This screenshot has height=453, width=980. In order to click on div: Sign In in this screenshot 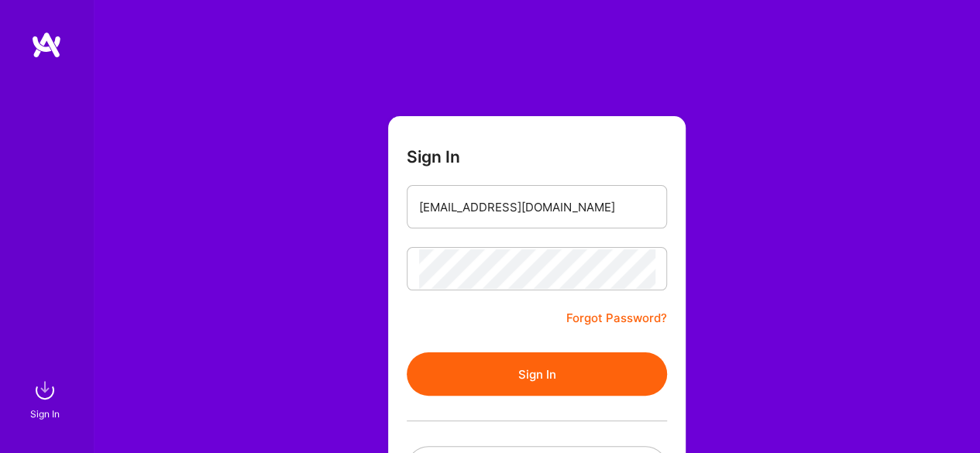, I will do `click(45, 414)`.